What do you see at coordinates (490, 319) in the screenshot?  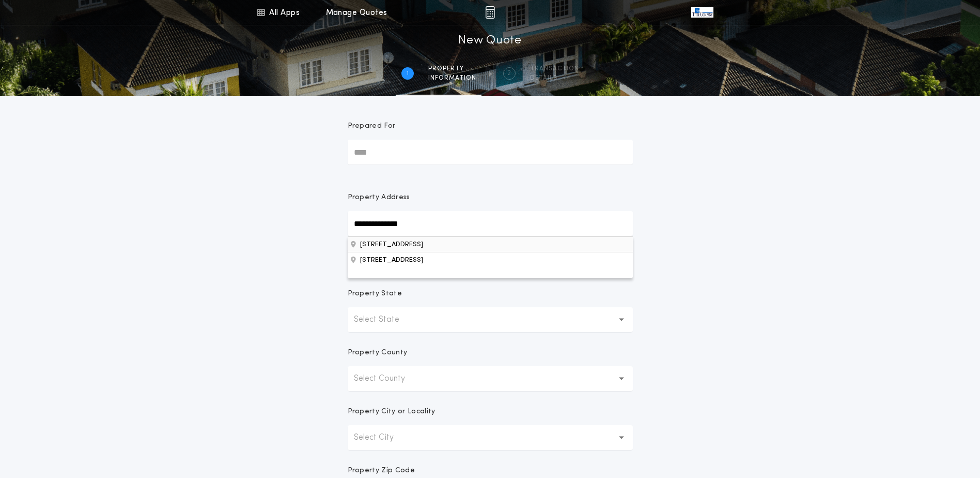 I see `button: Select State` at bounding box center [490, 319].